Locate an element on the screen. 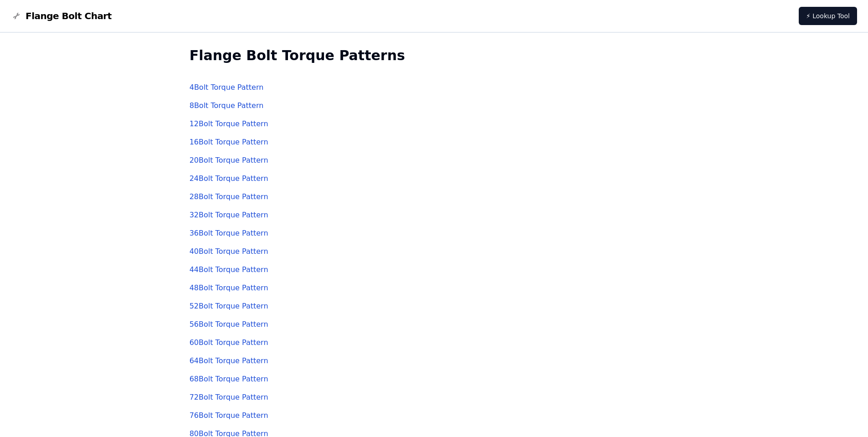 The height and width of the screenshot is (437, 868). a: 20Bolt Torque Pattern is located at coordinates (229, 160).